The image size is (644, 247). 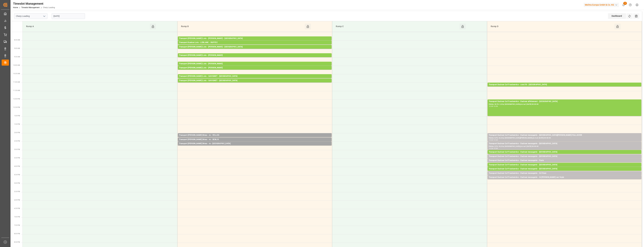 I want to click on span: 12, so click(x=625, y=3).